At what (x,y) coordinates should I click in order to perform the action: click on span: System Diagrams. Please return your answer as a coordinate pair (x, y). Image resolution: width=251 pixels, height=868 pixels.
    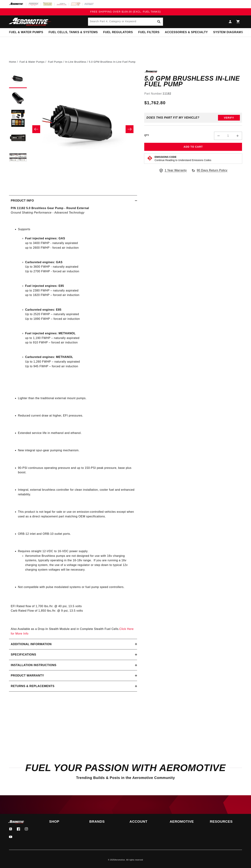
    Looking at the image, I should click on (228, 32).